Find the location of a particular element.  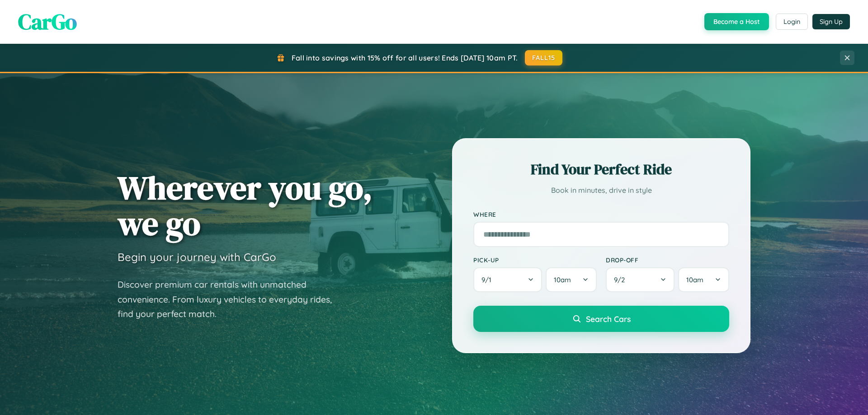

button: Sign Up is located at coordinates (831, 22).